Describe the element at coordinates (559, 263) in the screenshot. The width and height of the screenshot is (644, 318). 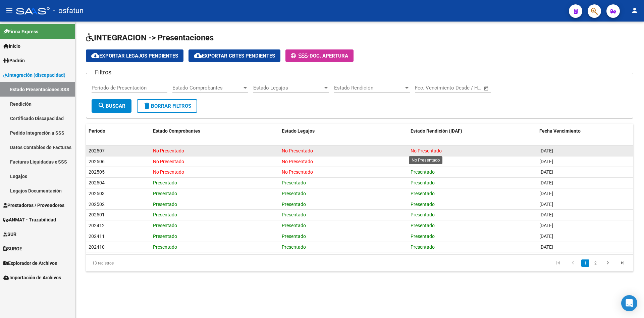
I see `a: go to first page` at that location.